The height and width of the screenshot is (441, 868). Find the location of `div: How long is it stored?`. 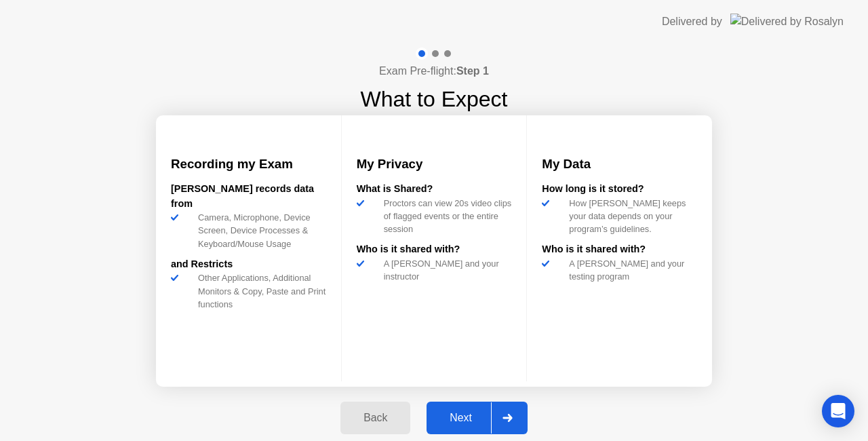

div: How long is it stored? is located at coordinates (620, 189).